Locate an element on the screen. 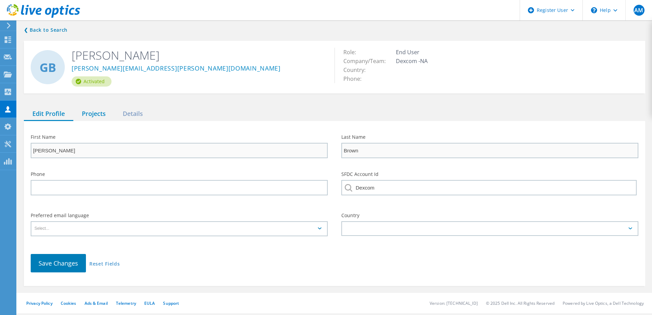 This screenshot has height=315, width=652. span: AM is located at coordinates (638, 10).